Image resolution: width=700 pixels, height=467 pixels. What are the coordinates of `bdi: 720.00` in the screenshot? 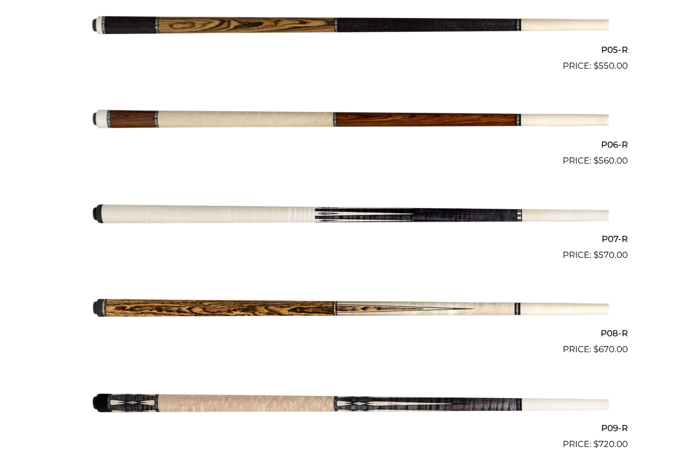 It's located at (611, 444).